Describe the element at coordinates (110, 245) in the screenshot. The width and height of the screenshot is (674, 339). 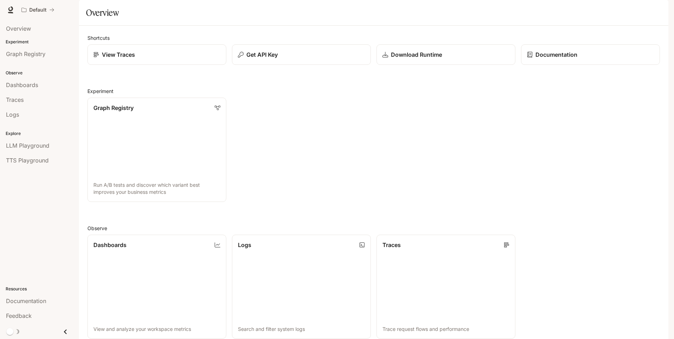
I see `p: Dashboards` at that location.